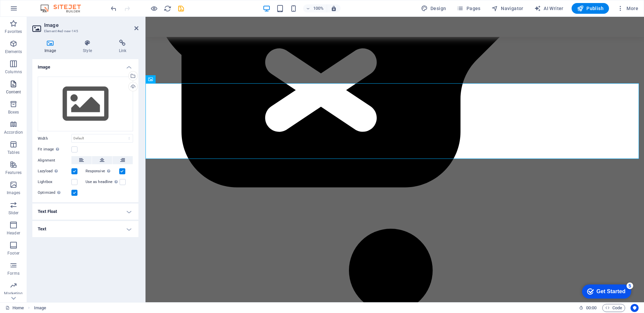 The width and height of the screenshot is (644, 313). Describe the element at coordinates (181, 8) in the screenshot. I see `button: save` at that location.